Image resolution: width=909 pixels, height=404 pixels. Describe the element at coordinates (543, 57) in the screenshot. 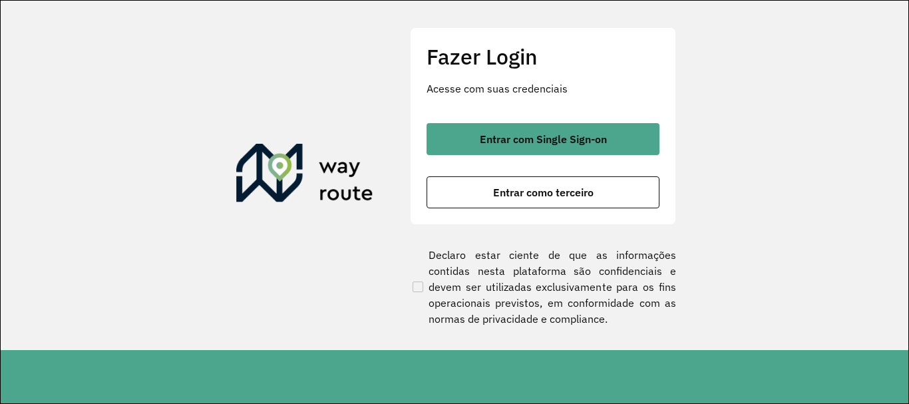

I see `h2: Fazer Login` at that location.